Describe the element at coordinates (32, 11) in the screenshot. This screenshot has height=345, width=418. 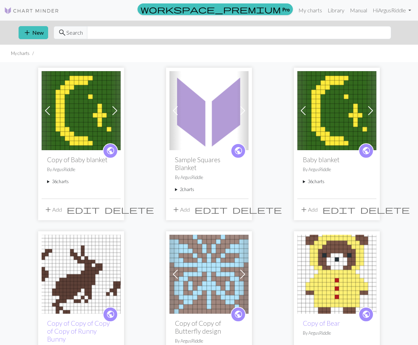
I see `img: Logo` at that location.